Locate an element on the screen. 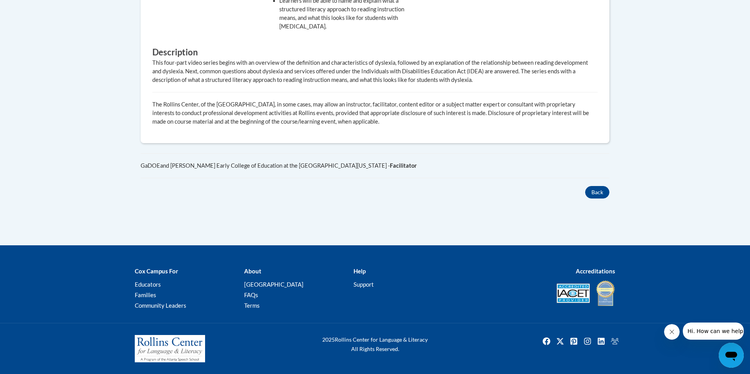  a: Facebook is located at coordinates (546, 342).